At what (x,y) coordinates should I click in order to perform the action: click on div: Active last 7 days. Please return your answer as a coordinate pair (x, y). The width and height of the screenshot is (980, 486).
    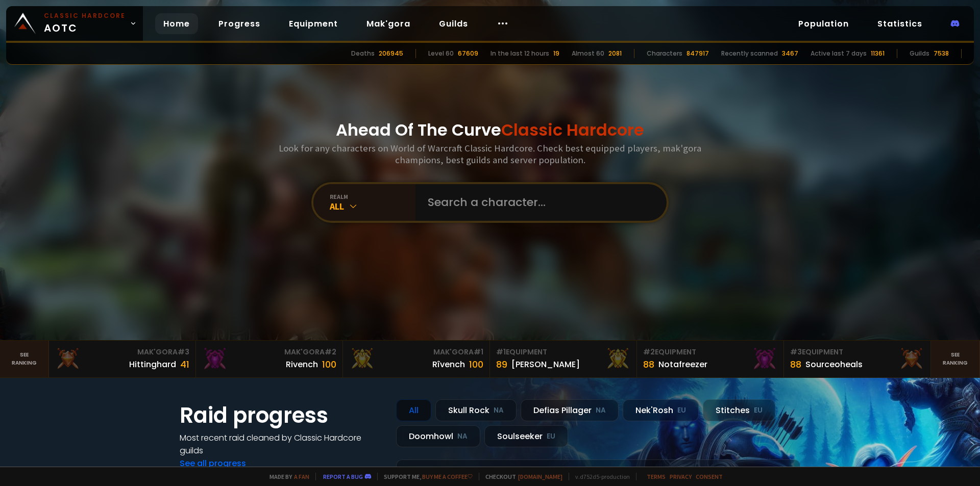
    Looking at the image, I should click on (838, 53).